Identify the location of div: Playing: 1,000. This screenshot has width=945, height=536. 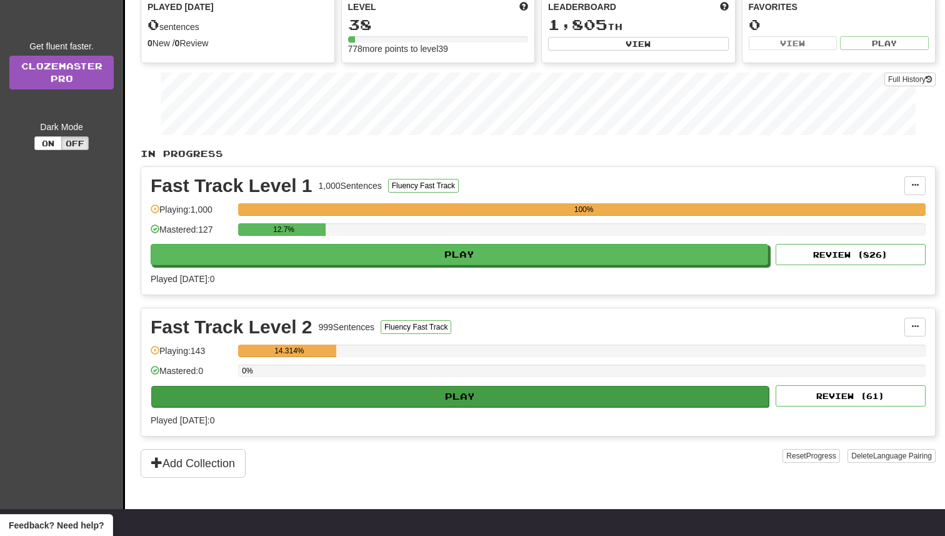
(191, 213).